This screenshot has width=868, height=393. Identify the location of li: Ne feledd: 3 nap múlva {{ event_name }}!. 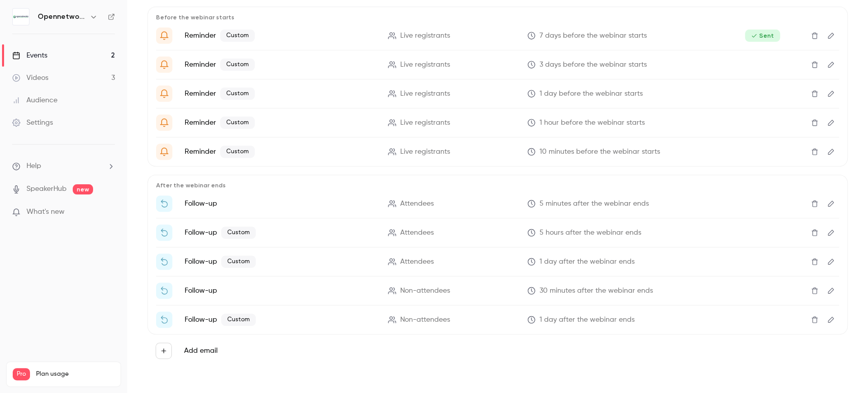
(497, 65).